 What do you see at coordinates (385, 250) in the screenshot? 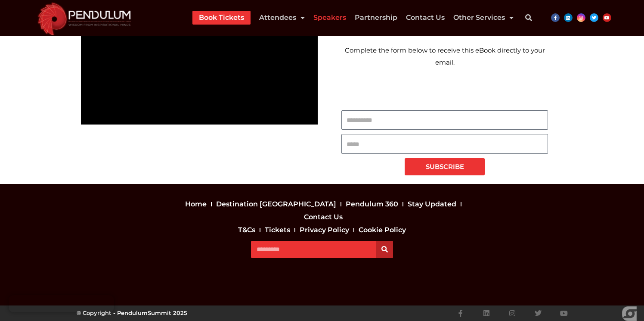
I see `button: Search` at bounding box center [385, 250].